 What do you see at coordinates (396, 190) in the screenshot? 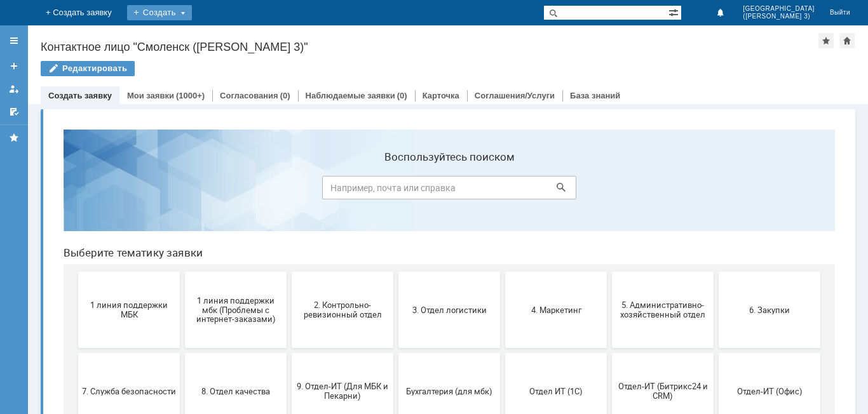
I see `span: 3. Отдел логистики` at bounding box center [396, 190].